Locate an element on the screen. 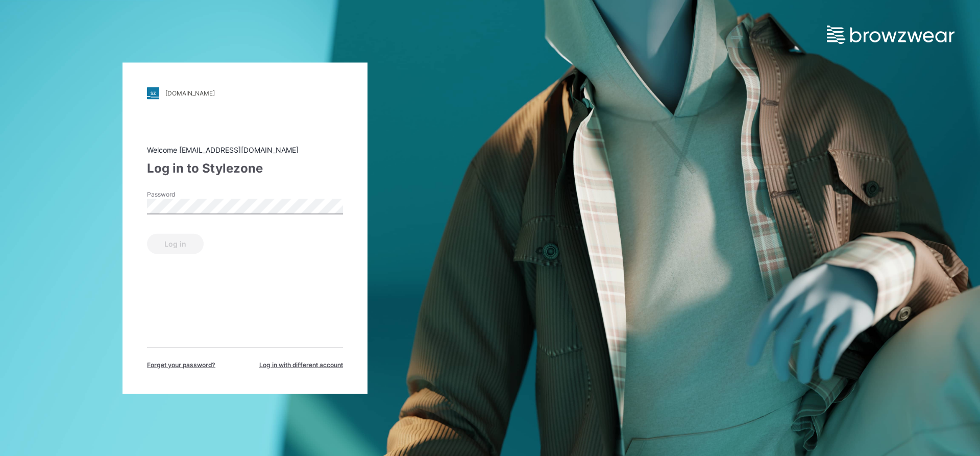  img: stylezone-logo.562084cfcfab977791bfbf7441f1a819.svg is located at coordinates (153, 93).